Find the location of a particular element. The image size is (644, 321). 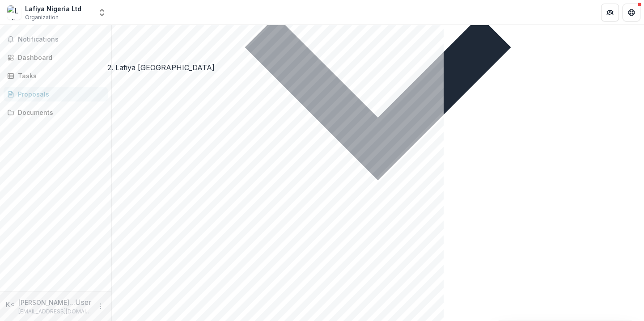

button: Open entity switcher is located at coordinates (102, 12).